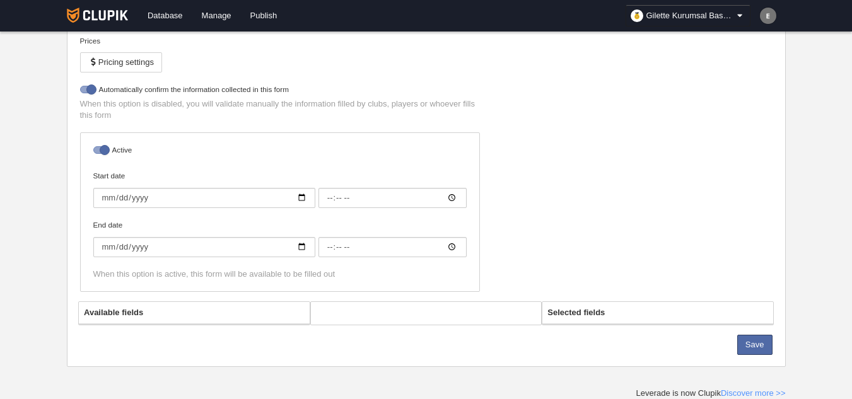 Image resolution: width=852 pixels, height=399 pixels. I want to click on th: Selected fields, so click(658, 313).